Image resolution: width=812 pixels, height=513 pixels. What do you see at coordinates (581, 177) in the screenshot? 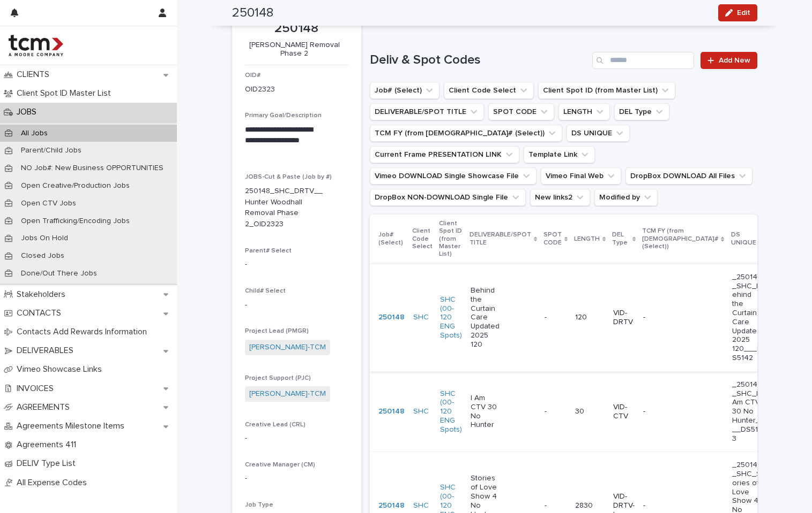
I see `button: Vimeo Final Web` at bounding box center [581, 177].